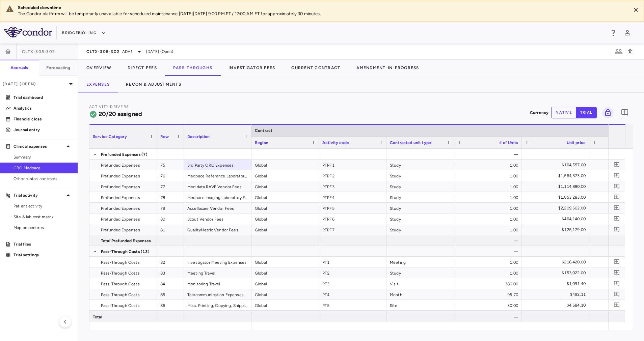 This screenshot has height=341, width=644. I want to click on div: Telecommunication Expenses, so click(218, 294).